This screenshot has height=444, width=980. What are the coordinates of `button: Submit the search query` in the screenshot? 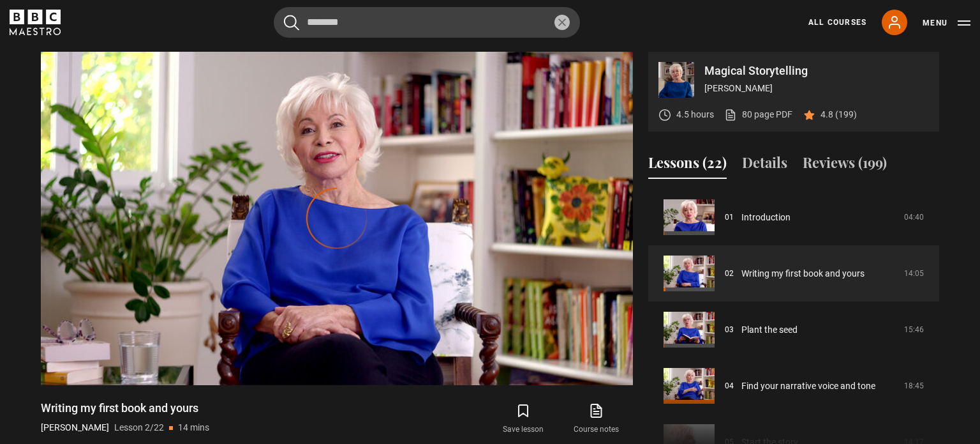 It's located at (291, 22).